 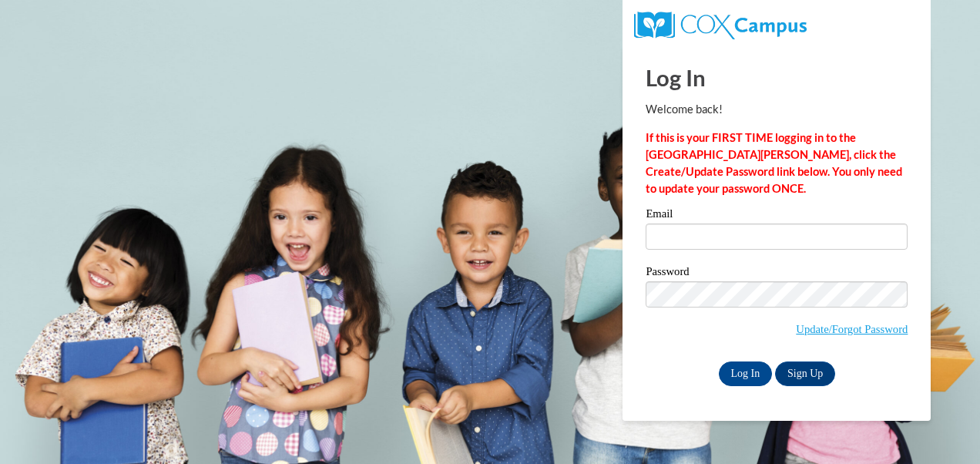 What do you see at coordinates (806, 374) in the screenshot?
I see `a: Sign Up` at bounding box center [806, 374].